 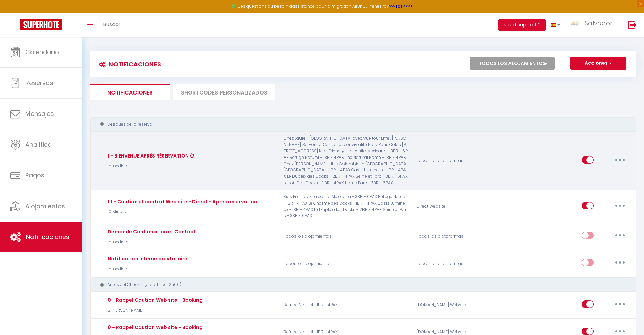 What do you see at coordinates (224, 92) in the screenshot?
I see `li: Shortcodes personalizados` at bounding box center [224, 92].